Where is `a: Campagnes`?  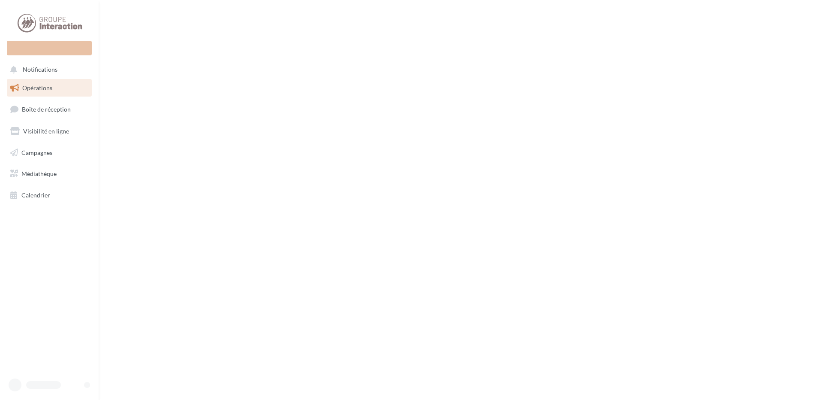
a: Campagnes is located at coordinates (49, 153).